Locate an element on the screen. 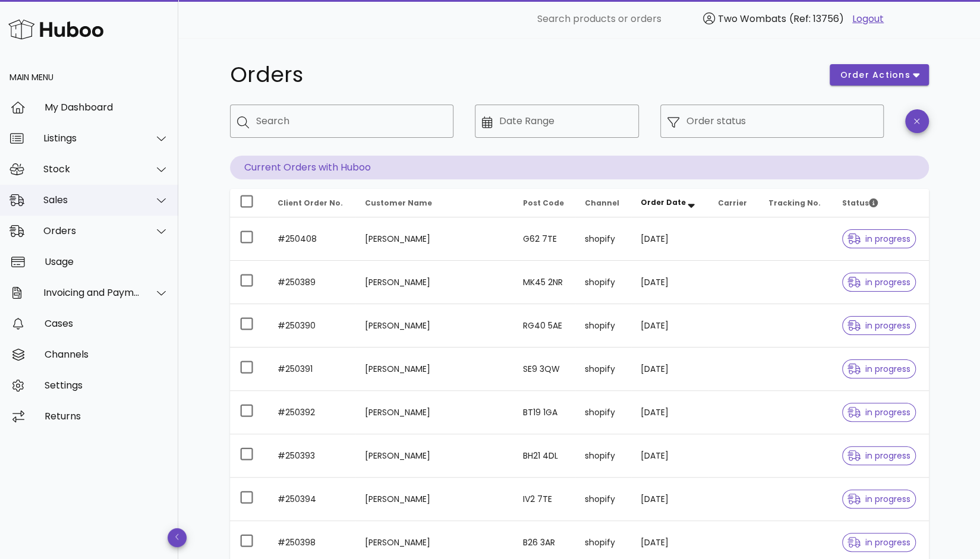 Image resolution: width=980 pixels, height=559 pixels. th: Tracking No. is located at coordinates (795, 203).